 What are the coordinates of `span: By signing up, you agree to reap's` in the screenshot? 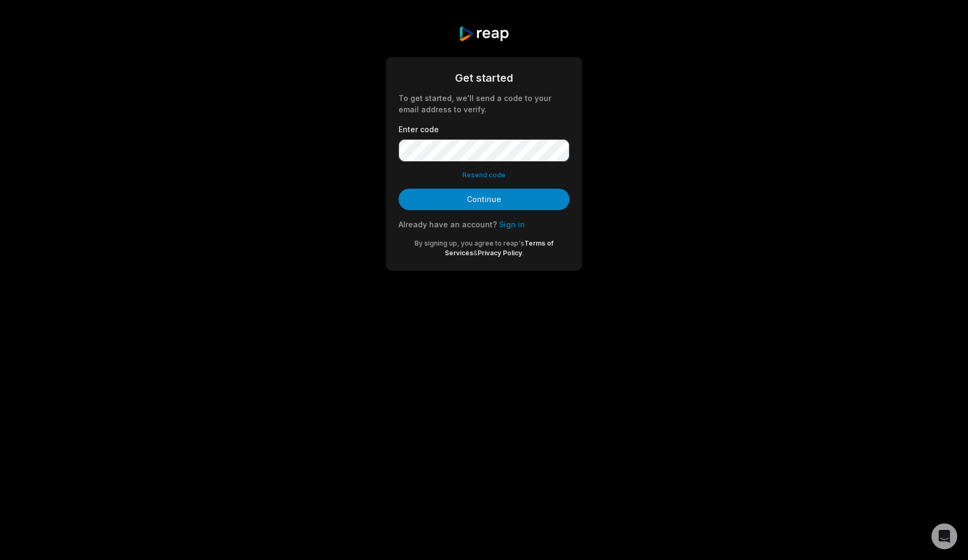 It's located at (470, 243).